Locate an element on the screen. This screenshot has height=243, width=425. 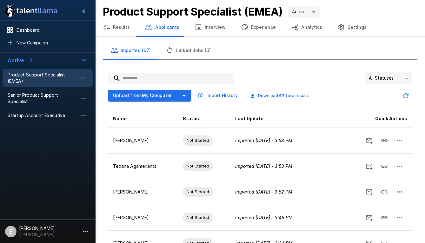
b: Product Support Specialist (EMEA) is located at coordinates (193, 11).